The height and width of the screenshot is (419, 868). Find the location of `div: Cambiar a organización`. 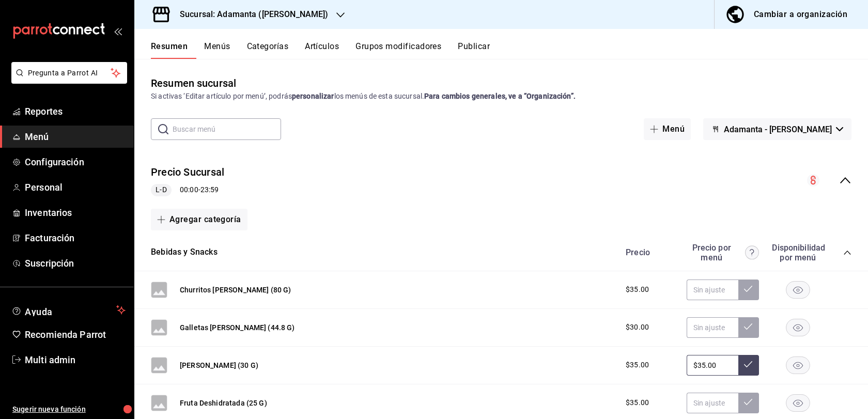

div: Cambiar a organización is located at coordinates (800, 15).